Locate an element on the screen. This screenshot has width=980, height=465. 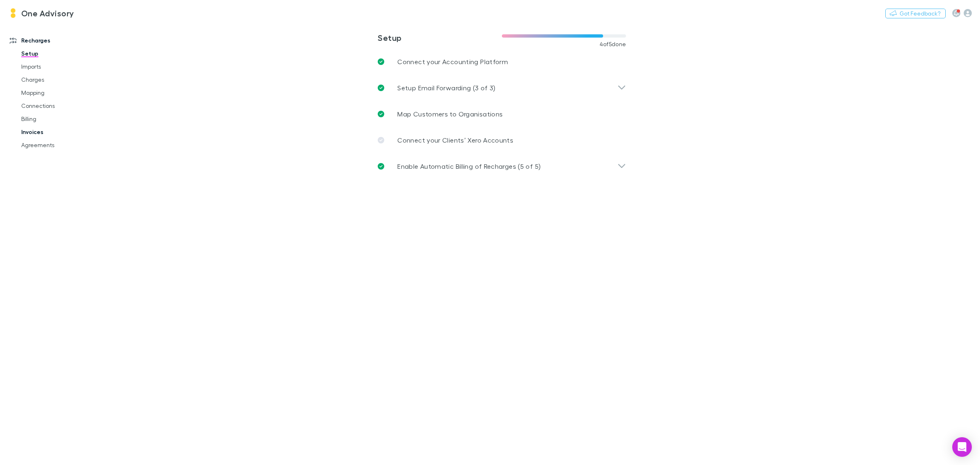
a: Invoices is located at coordinates (64, 131).